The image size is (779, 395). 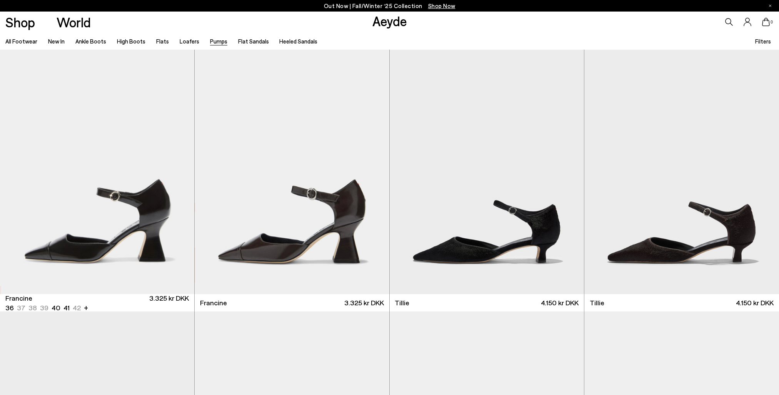 I want to click on a: Shop, so click(x=20, y=22).